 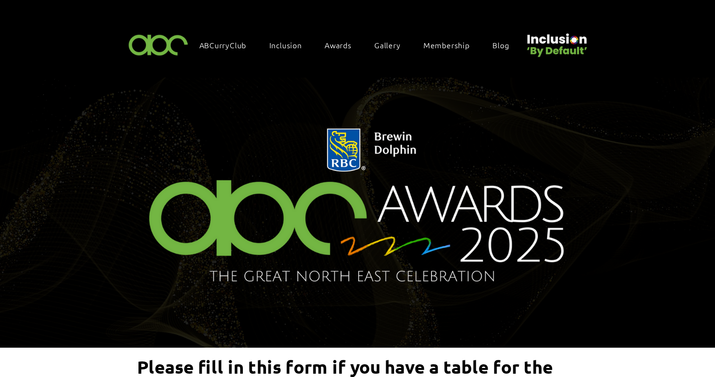 I want to click on img: Northern Insights Double Pager Apr 2025.png, so click(x=358, y=207).